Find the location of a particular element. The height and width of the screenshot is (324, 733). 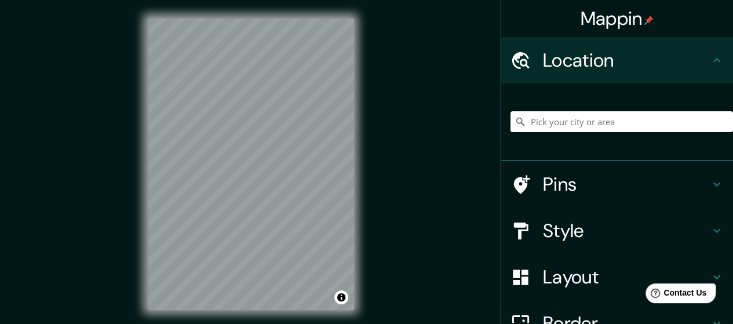

h4: Pins is located at coordinates (626, 184).